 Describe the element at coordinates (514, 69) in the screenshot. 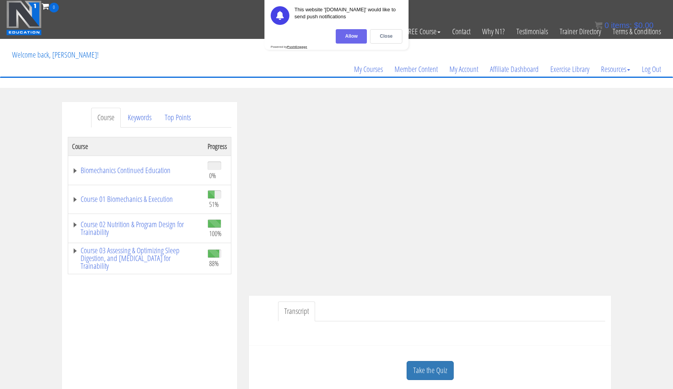

I see `a: Affiliate Dashboard` at that location.